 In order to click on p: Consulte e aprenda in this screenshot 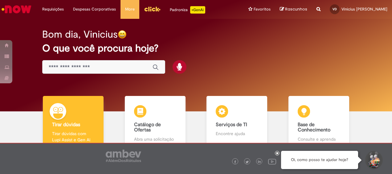, I will do `click(319, 139)`.